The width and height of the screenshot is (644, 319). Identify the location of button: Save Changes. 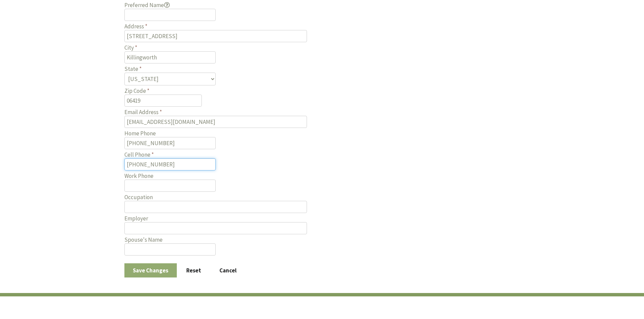
(151, 270).